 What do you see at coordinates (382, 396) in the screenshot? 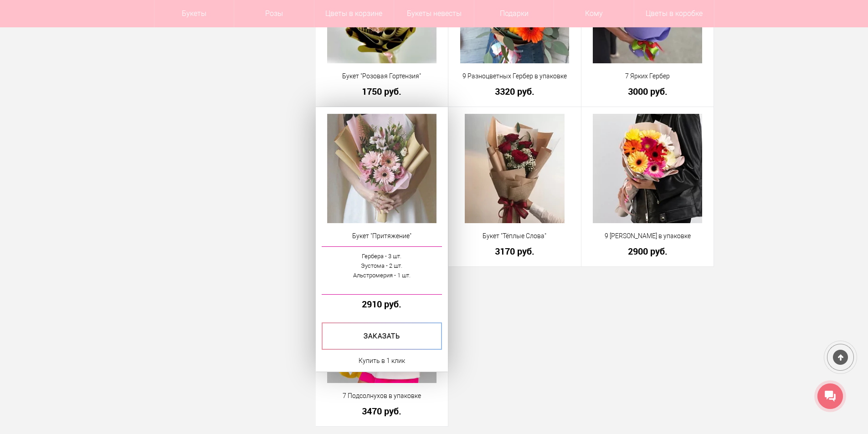
I see `span: 7 Подсолнухов в упаковке` at bounding box center [382, 396].